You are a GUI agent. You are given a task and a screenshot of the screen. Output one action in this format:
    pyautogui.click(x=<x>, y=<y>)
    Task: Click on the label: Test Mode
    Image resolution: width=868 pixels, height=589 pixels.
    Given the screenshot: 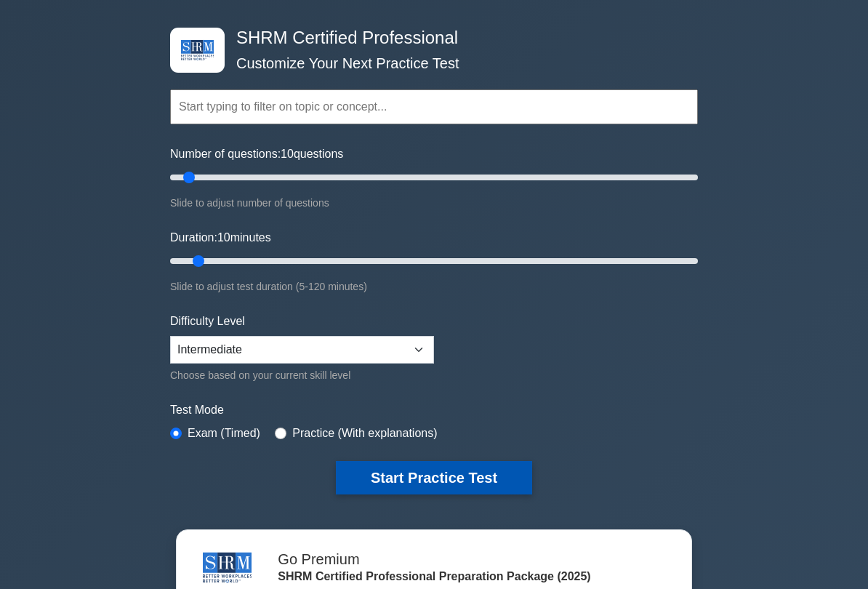 What is the action you would take?
    pyautogui.click(x=434, y=410)
    